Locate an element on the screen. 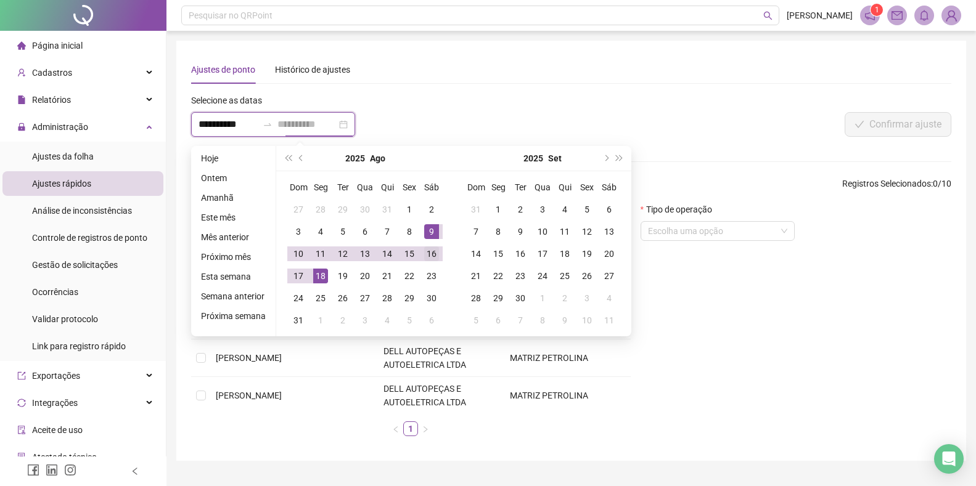 The height and width of the screenshot is (486, 976). div: 28 is located at coordinates (476, 298).